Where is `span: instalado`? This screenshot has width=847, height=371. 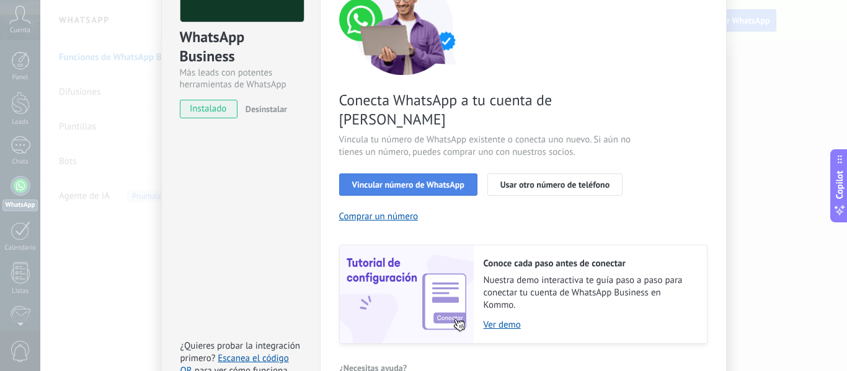 span: instalado is located at coordinates (208, 109).